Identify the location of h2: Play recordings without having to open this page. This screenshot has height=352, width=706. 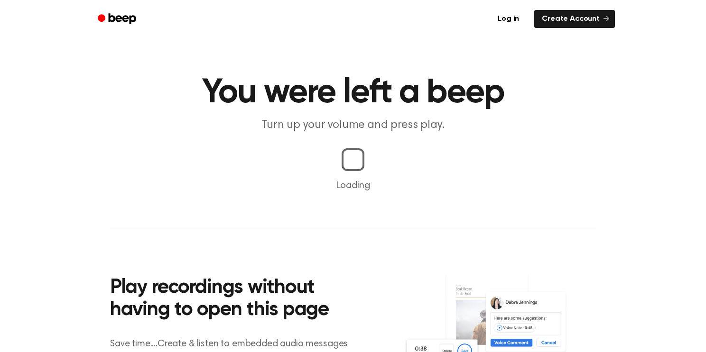
(238, 299).